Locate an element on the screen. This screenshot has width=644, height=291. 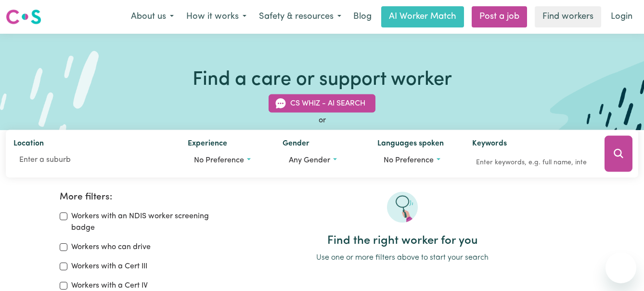
label: Experience is located at coordinates (207, 144).